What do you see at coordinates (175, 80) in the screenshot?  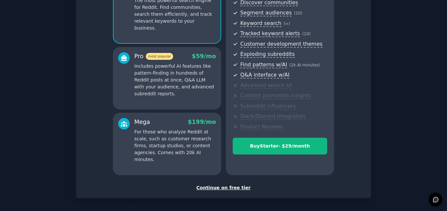 I see `p: Includes powerful AI features like pattern-finding in hundreds of Reddit posts at once, Q&A LLM w...` at bounding box center [175, 80].